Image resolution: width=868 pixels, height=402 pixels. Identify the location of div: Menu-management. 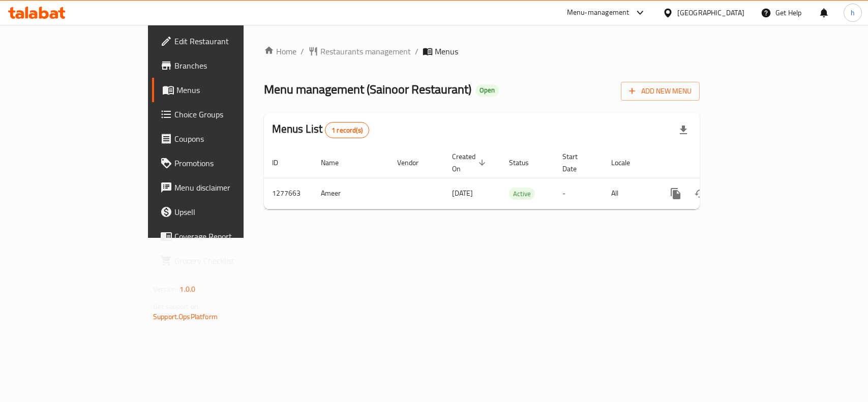
(598, 12).